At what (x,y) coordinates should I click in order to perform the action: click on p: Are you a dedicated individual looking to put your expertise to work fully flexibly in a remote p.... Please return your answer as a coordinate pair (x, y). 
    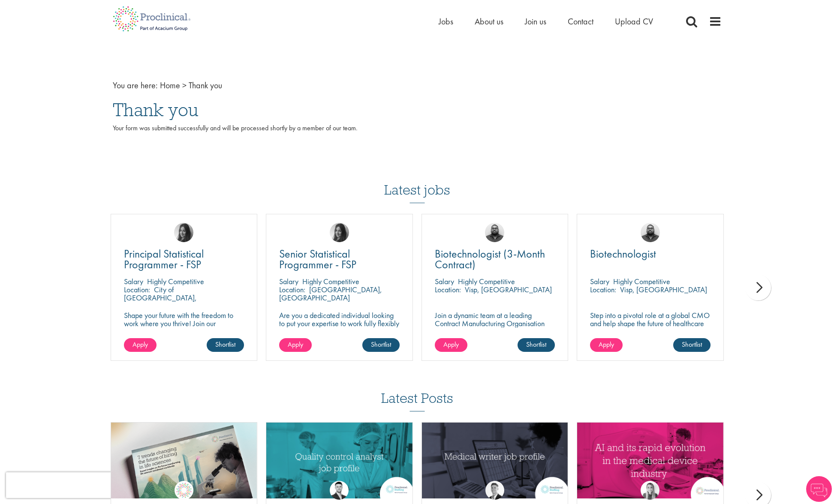
    Looking at the image, I should click on (339, 323).